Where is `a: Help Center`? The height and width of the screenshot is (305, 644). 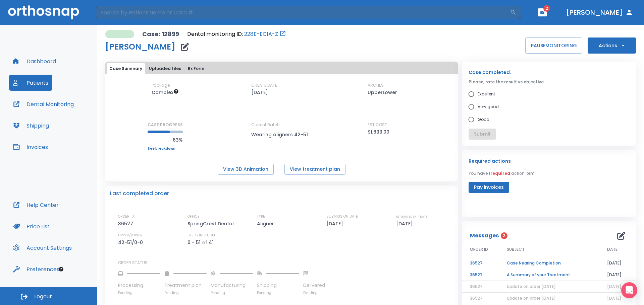
a: Help Center is located at coordinates (36, 205).